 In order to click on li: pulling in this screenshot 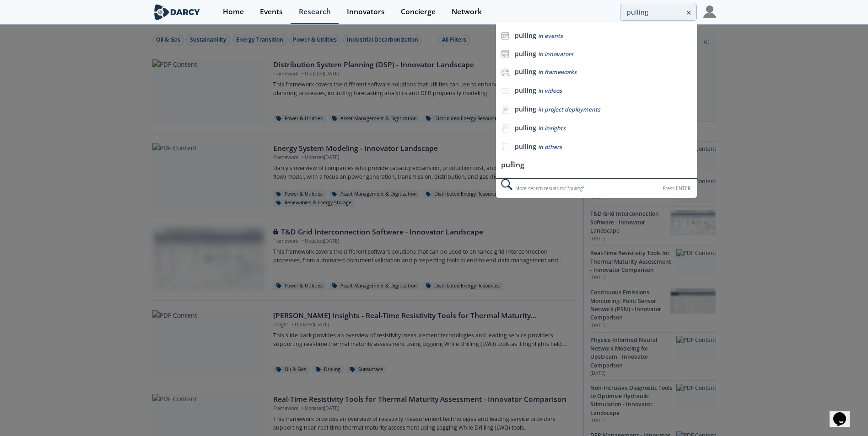, I will do `click(596, 165)`.